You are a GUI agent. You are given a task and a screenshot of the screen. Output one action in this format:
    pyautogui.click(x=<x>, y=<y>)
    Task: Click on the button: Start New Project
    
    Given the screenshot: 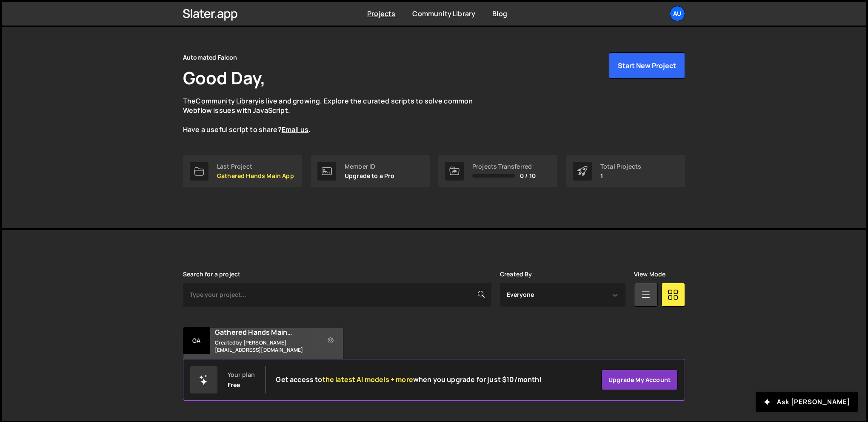 What is the action you would take?
    pyautogui.click(x=647, y=66)
    